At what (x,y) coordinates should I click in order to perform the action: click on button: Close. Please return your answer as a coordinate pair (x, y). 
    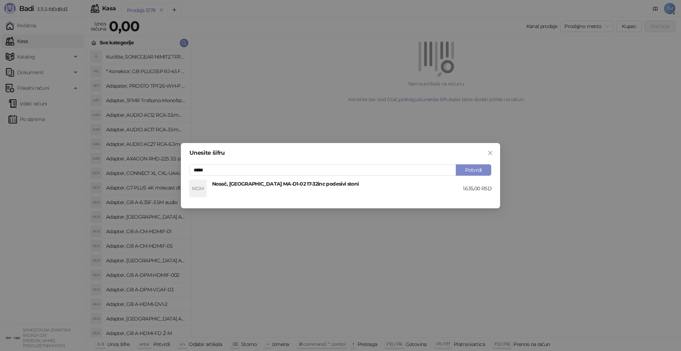
    Looking at the image, I should click on (490, 153).